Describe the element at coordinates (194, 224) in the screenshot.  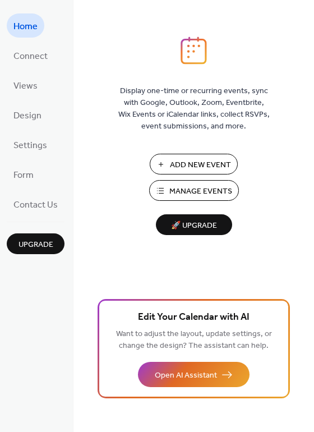
I see `button: 🚀 Upgrade` at that location.